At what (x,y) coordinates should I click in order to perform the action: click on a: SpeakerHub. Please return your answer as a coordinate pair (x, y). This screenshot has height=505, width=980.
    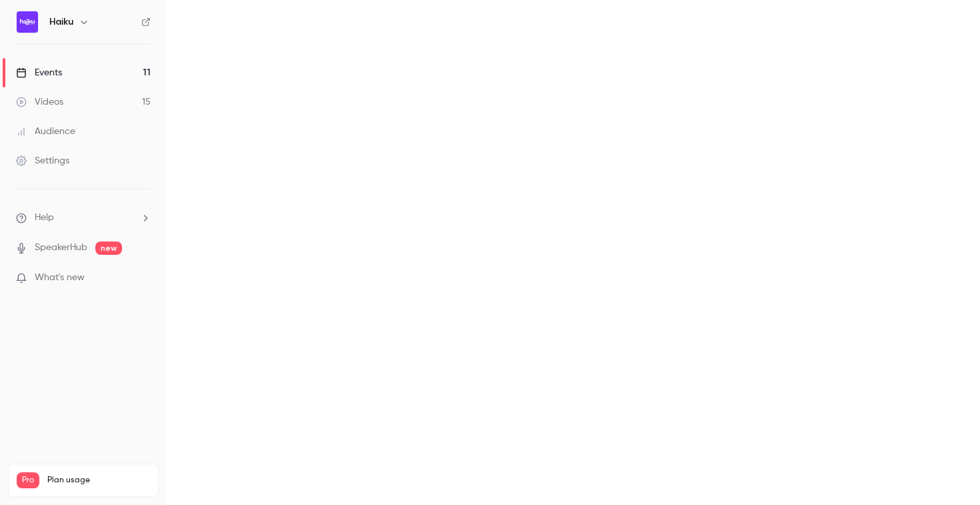
    Looking at the image, I should click on (61, 247).